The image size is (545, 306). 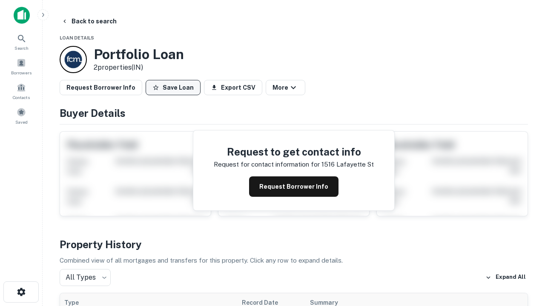 What do you see at coordinates (21, 116) in the screenshot?
I see `a: Saved` at bounding box center [21, 116].